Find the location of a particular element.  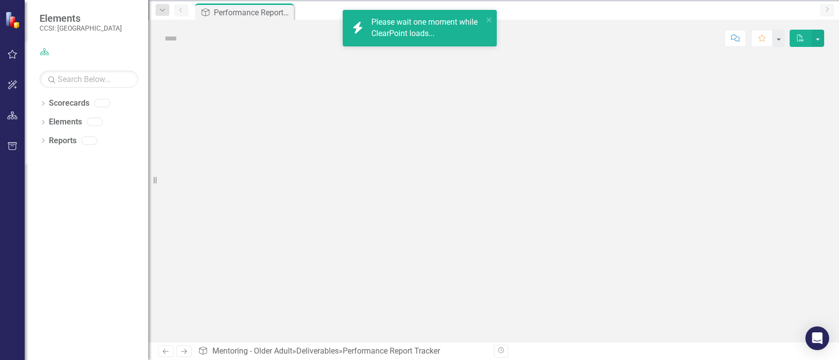

a: Reports is located at coordinates (63, 141).